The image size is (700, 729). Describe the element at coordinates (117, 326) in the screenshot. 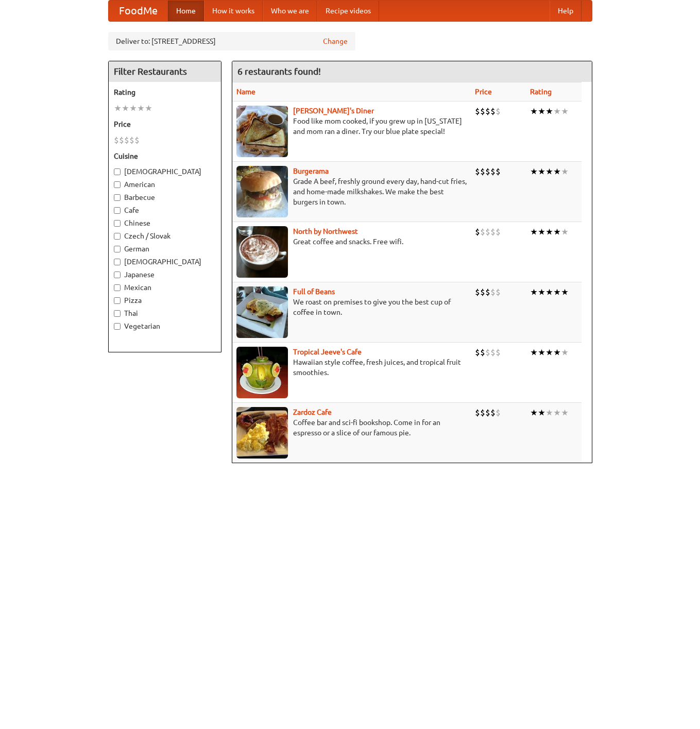

I see `input: Vegetarian` at that location.